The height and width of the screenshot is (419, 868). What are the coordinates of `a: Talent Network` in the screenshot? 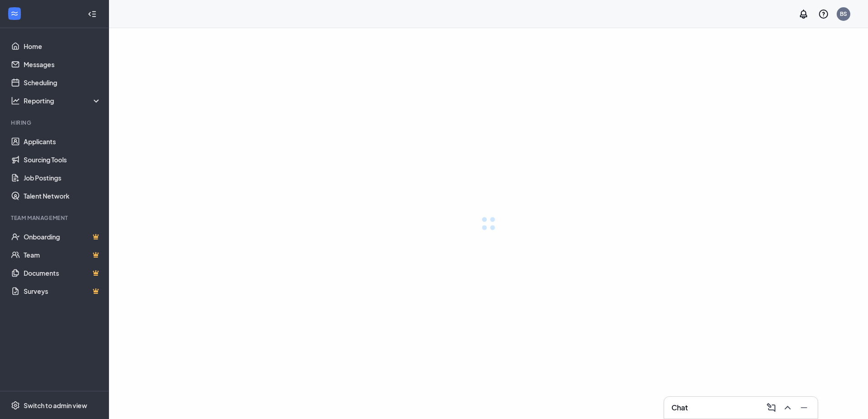 It's located at (62, 196).